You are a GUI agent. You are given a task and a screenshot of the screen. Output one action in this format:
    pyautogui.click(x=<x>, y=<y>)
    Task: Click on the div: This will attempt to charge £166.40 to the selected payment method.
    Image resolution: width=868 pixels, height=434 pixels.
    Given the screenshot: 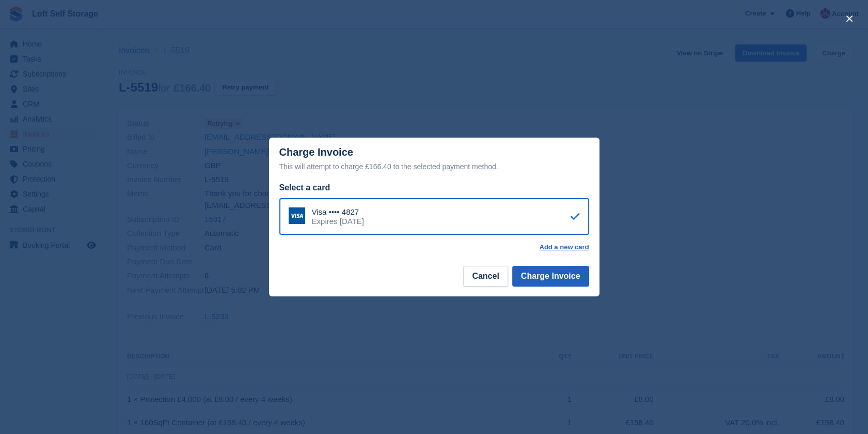 What is the action you would take?
    pyautogui.click(x=434, y=166)
    